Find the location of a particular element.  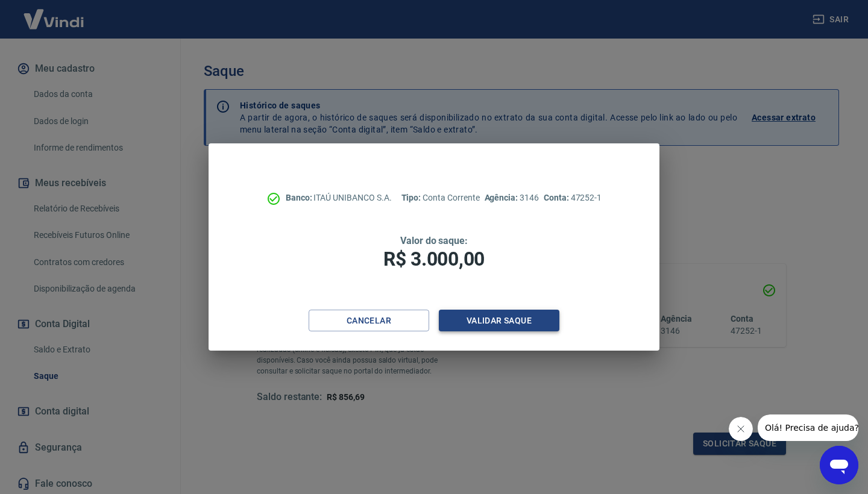

p: 3146 is located at coordinates (511, 197).